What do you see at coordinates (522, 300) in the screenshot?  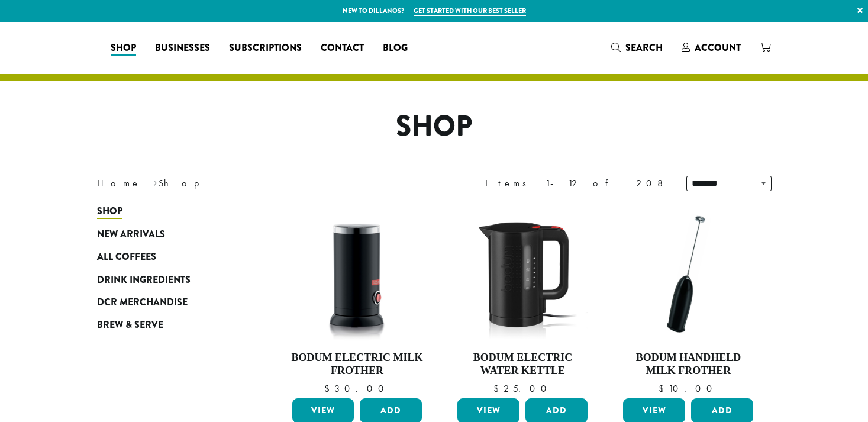 I see `a: Bodum Electric Water Kettle $25.00` at bounding box center [522, 300].